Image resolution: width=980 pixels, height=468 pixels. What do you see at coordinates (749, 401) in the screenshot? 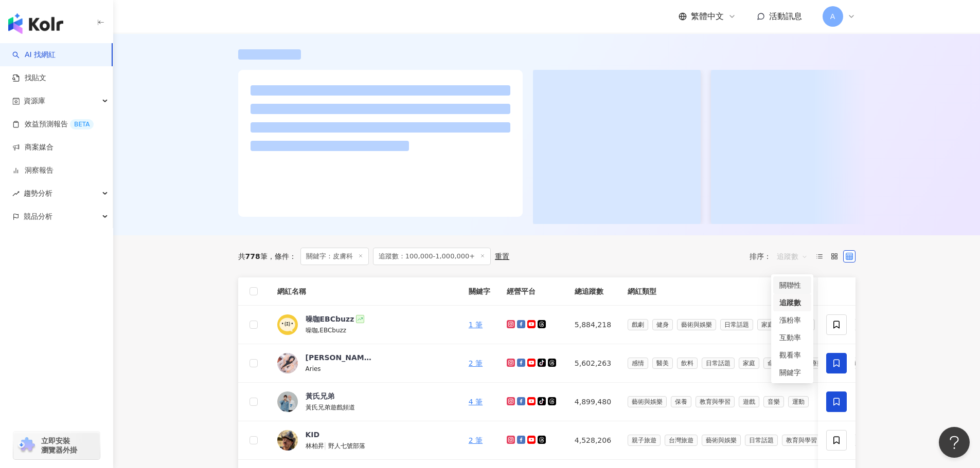
I see `span: 遊戲` at bounding box center [749, 401].